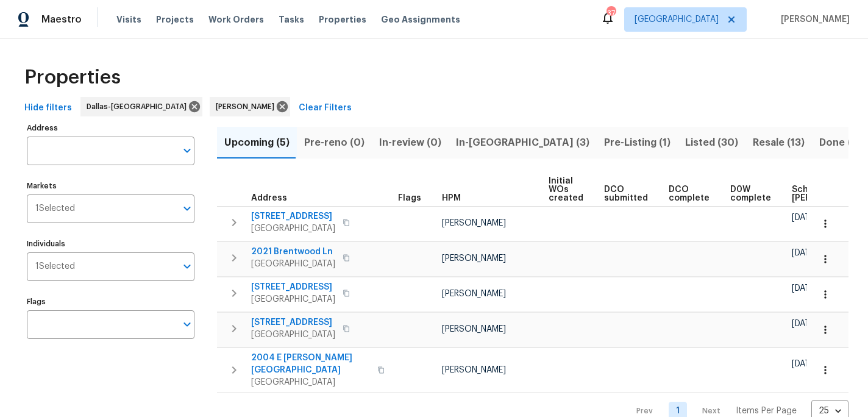 This screenshot has width=868, height=417. What do you see at coordinates (451, 198) in the screenshot?
I see `span: HPM` at bounding box center [451, 198].